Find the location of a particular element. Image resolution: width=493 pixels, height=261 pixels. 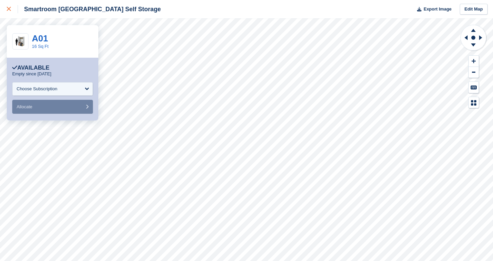

div: Available is located at coordinates (31, 68).